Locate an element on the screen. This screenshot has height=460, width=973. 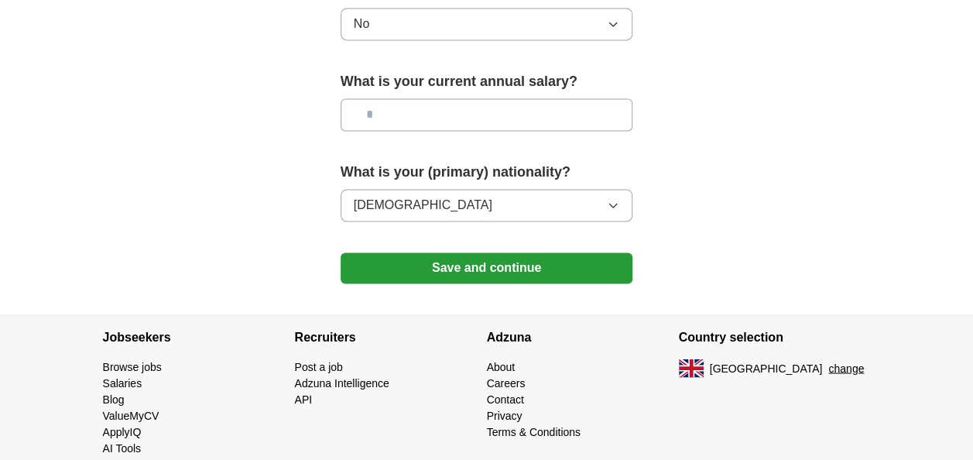
a: ValueMyCV is located at coordinates (131, 415).